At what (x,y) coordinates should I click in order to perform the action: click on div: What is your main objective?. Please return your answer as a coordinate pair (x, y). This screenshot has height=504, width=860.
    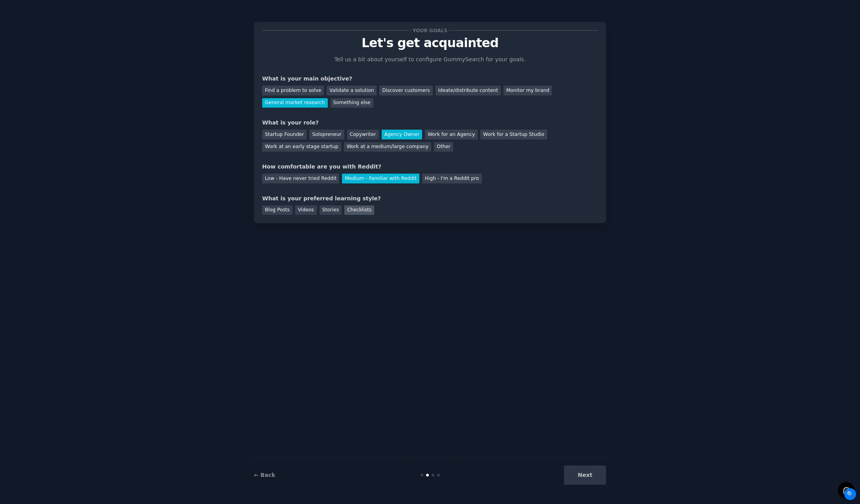
    Looking at the image, I should click on (430, 79).